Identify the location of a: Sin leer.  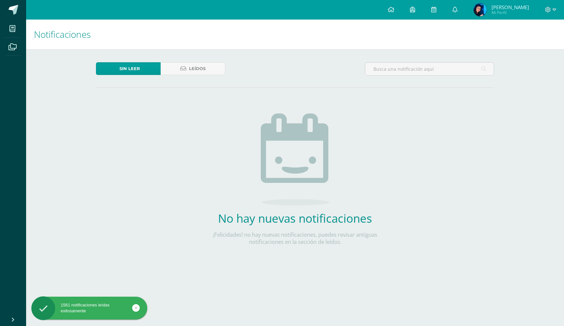
(128, 69).